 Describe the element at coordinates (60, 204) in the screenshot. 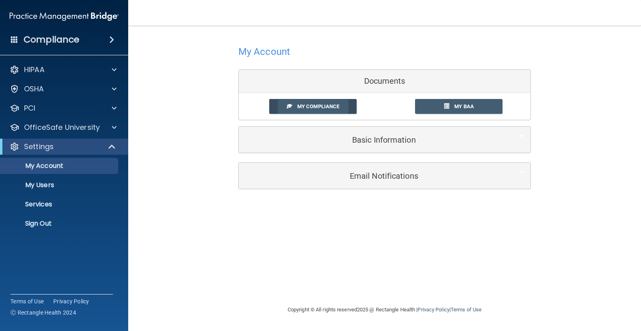

I see `p: Services` at that location.